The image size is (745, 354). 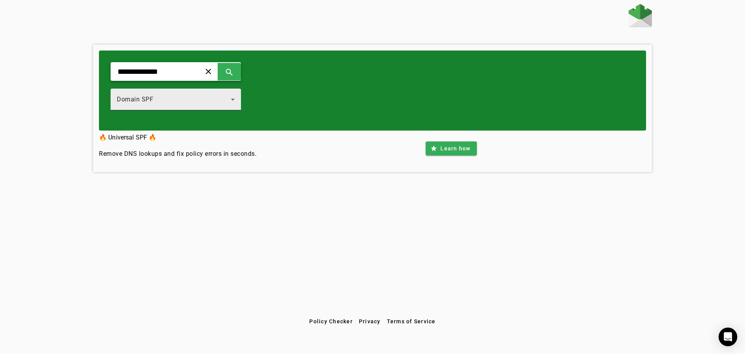 I want to click on span: Domain SPF, so click(x=135, y=99).